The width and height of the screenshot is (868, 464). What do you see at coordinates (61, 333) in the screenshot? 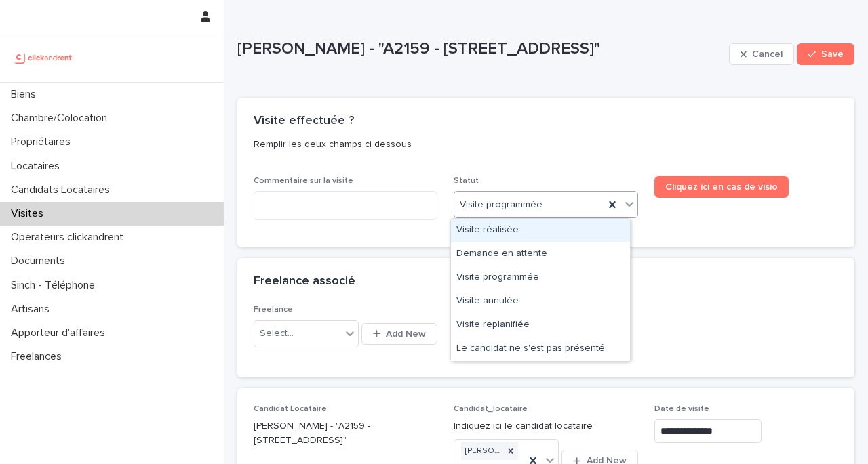
I see `p: Apporteur d'affaires` at bounding box center [61, 333].